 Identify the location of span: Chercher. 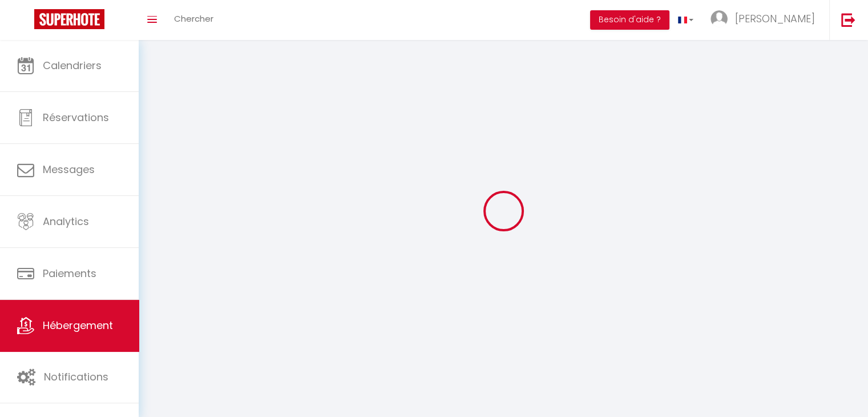
(193, 18).